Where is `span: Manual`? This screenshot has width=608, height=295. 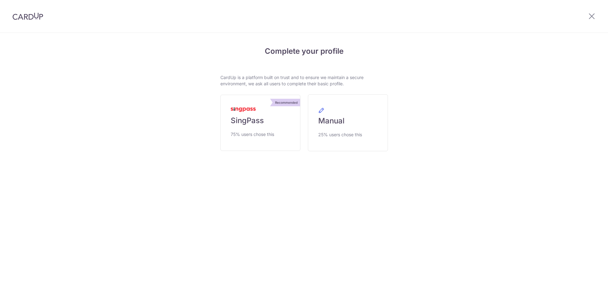 span: Manual is located at coordinates (331, 121).